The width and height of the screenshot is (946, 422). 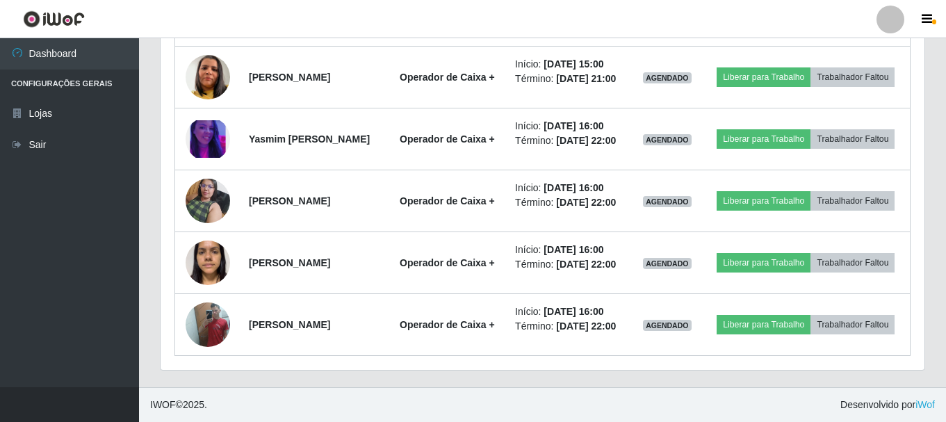 I want to click on img: 1737504855760.jpeg, so click(x=208, y=262).